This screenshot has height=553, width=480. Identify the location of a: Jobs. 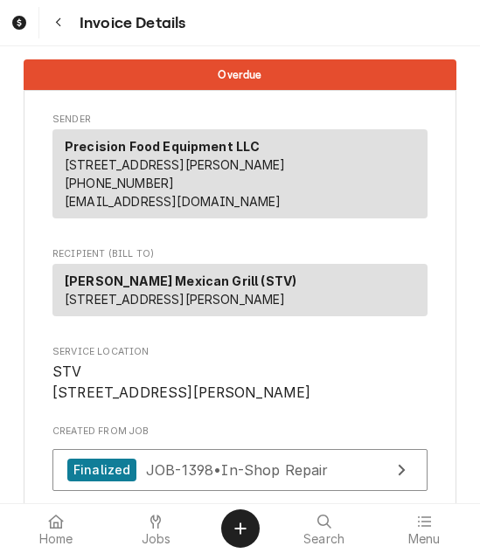
(156, 529).